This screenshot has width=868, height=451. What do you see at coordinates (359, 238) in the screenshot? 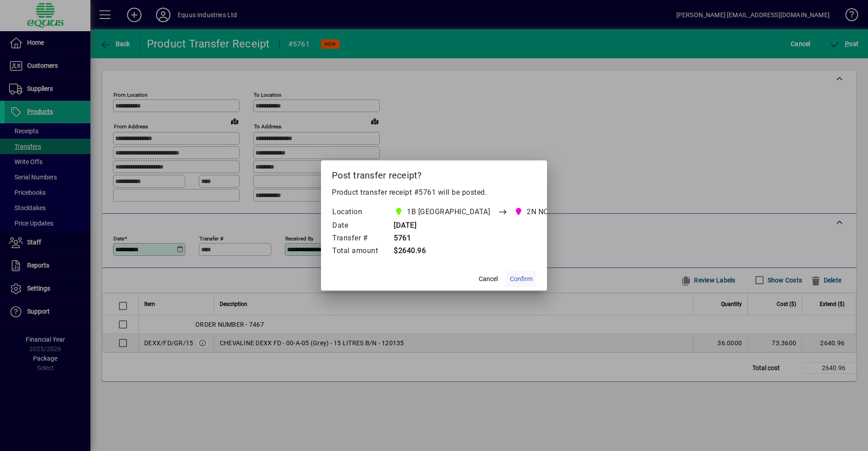
I see `td: Transfer #` at bounding box center [359, 238].